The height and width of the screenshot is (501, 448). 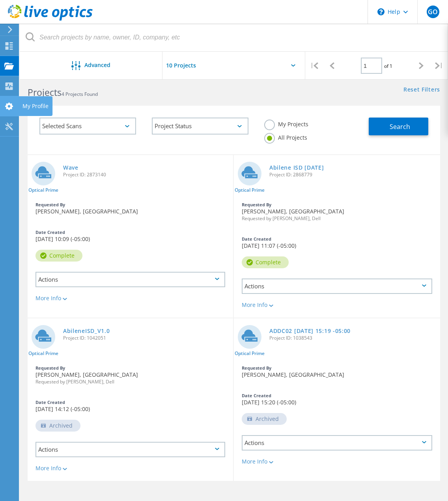 I want to click on button: Search, so click(x=398, y=126).